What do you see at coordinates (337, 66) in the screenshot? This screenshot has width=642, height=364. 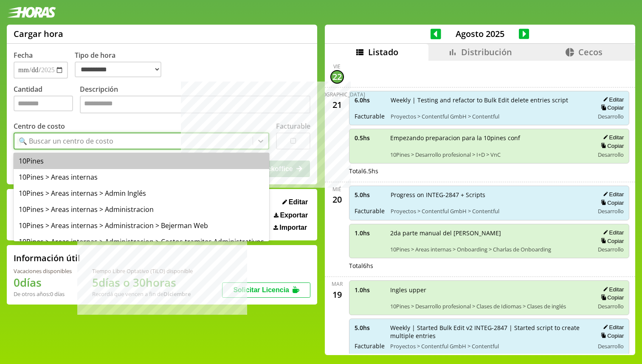 I see `div: vie` at bounding box center [337, 66].